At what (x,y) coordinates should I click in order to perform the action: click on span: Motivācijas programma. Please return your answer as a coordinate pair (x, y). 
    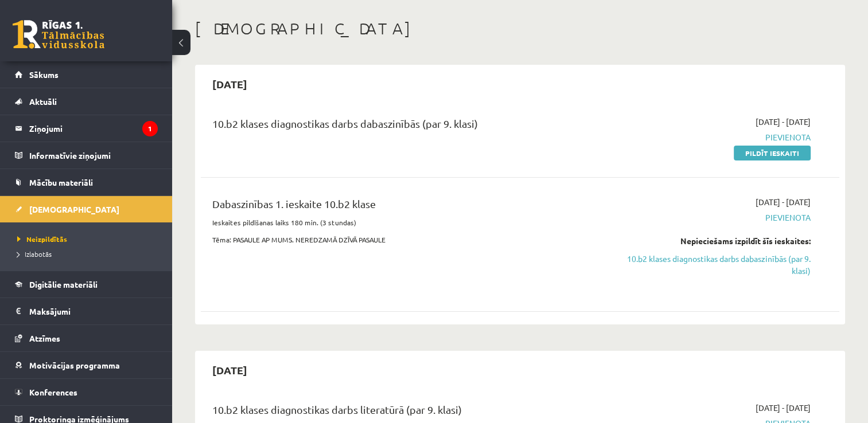
    Looking at the image, I should click on (75, 365).